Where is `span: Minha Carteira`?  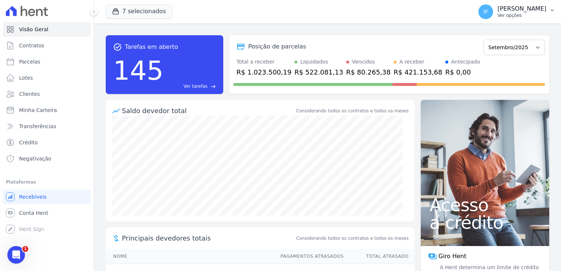
span: Minha Carteira is located at coordinates (38, 110).